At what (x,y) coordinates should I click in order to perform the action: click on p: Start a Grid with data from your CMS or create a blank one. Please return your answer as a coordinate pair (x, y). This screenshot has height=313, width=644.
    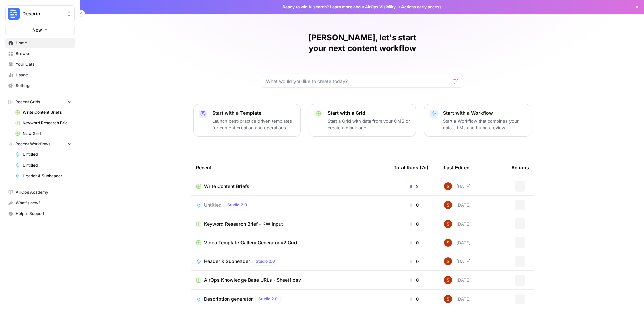
    Looking at the image, I should click on (369, 124).